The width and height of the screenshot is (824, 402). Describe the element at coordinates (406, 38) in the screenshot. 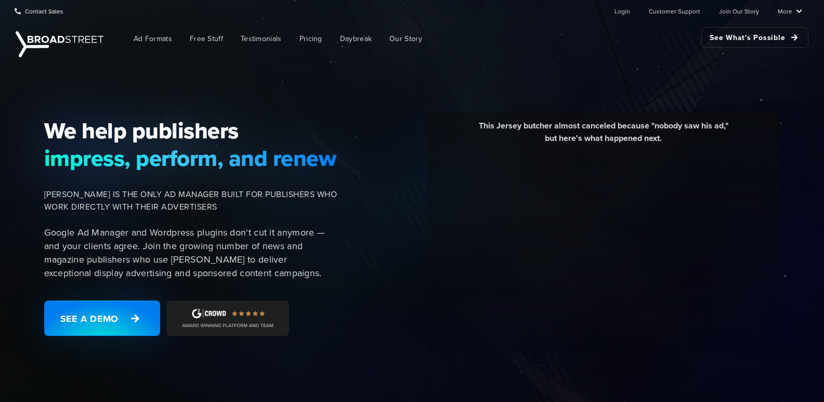

I see `span: Our Story` at that location.